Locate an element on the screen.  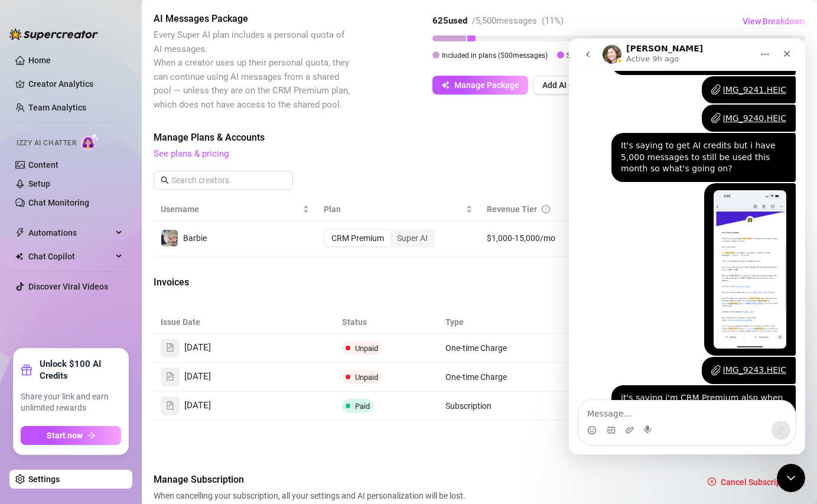
a: Home is located at coordinates (40, 60).